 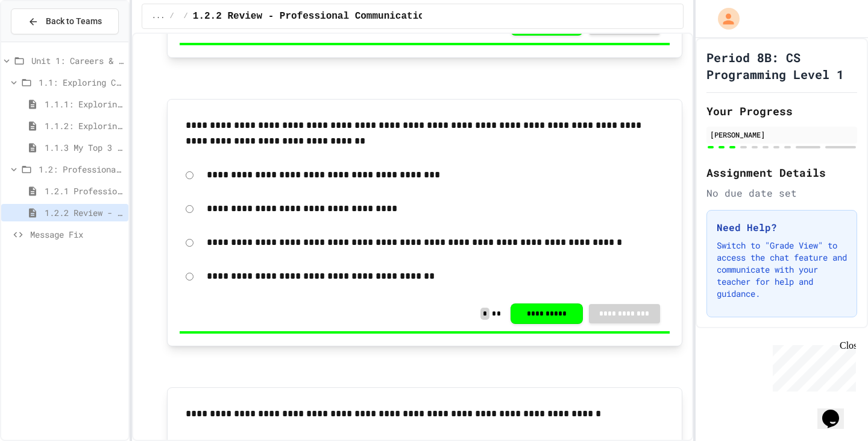 I want to click on p: Switch to "Grade View" to access the chat feature and communicate with your teacher for help and ..., so click(x=782, y=270).